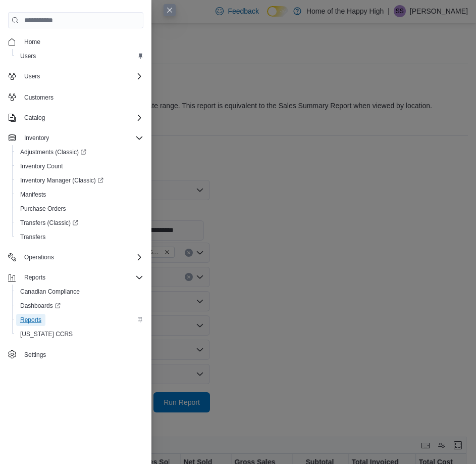 Image resolution: width=476 pixels, height=464 pixels. What do you see at coordinates (33, 195) in the screenshot?
I see `a: Manifests` at bounding box center [33, 195].